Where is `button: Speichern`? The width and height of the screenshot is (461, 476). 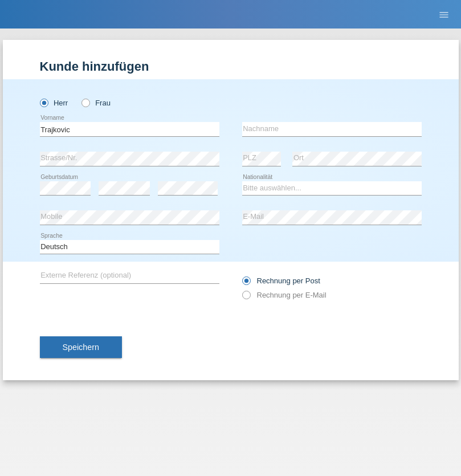 button: Speichern is located at coordinates (81, 347).